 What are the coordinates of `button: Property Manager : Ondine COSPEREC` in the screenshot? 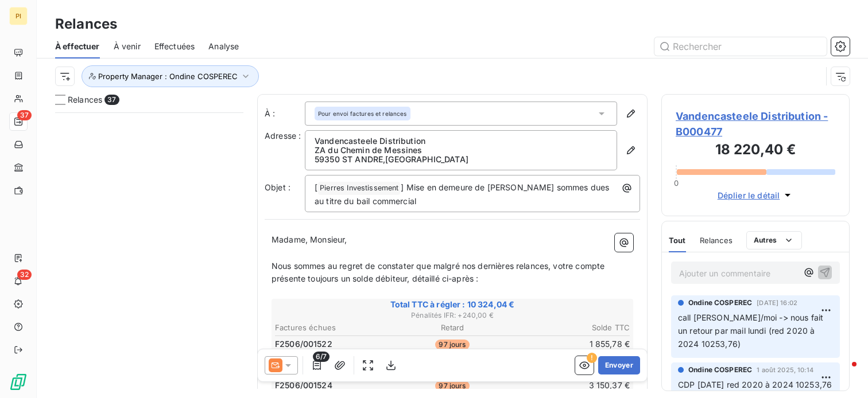 It's located at (170, 77).